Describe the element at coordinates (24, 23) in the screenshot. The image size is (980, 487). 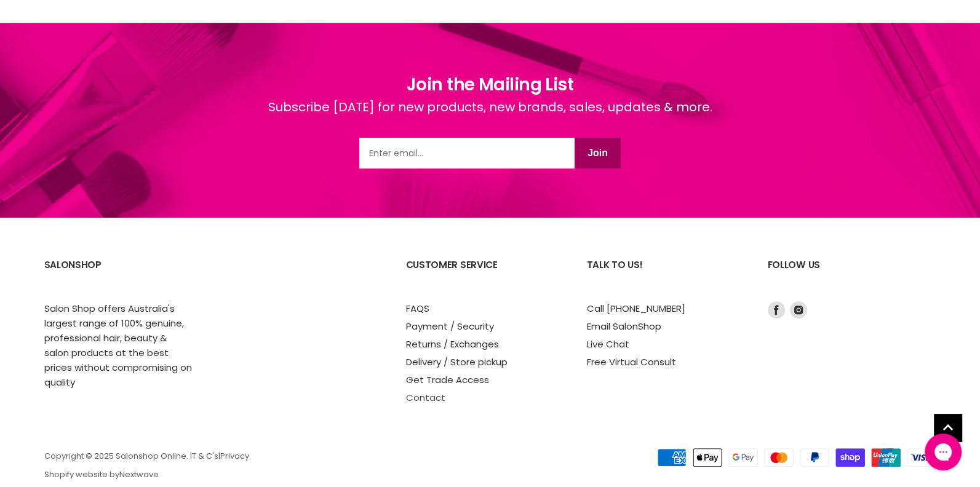
I see `button: Gorgias live chat` at that location.